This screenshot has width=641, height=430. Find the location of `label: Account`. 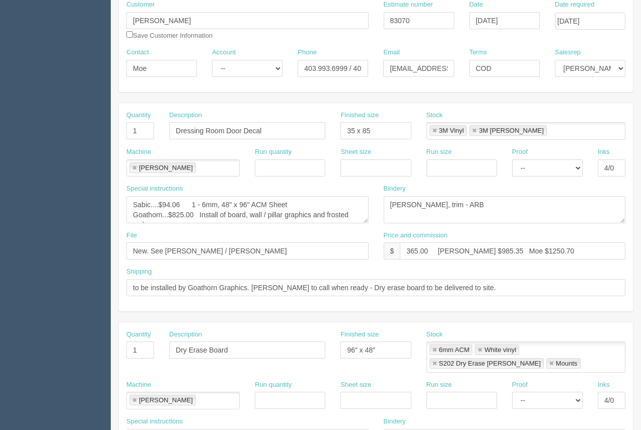

label: Account is located at coordinates (223, 52).